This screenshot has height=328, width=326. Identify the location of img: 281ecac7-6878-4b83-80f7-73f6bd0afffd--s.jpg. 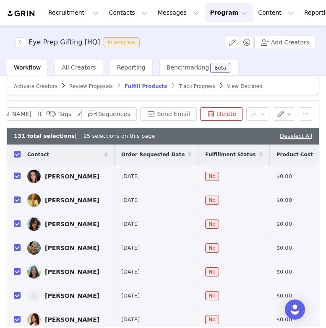
(34, 248).